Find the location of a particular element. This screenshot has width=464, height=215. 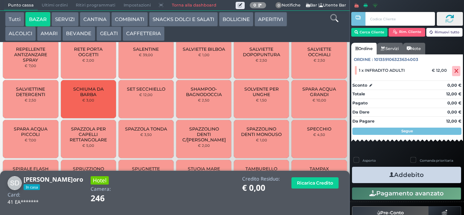

span: SCHIUMA DA BARBA is located at coordinates (88, 92).